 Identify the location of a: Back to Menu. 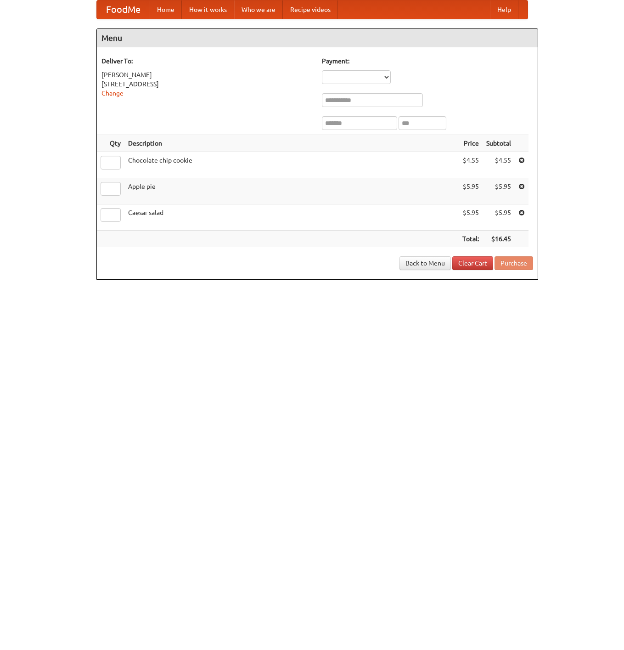
(425, 263).